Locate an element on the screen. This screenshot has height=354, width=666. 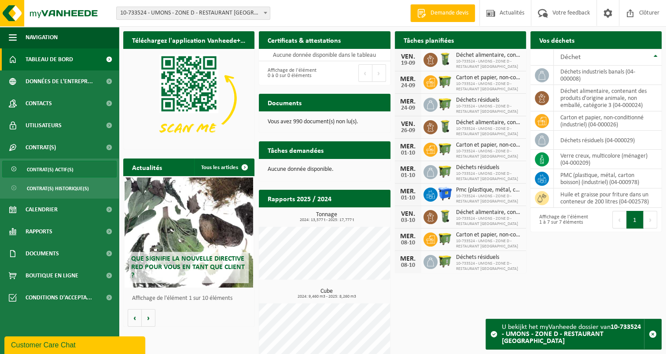
span: Navigation is located at coordinates (41, 37).